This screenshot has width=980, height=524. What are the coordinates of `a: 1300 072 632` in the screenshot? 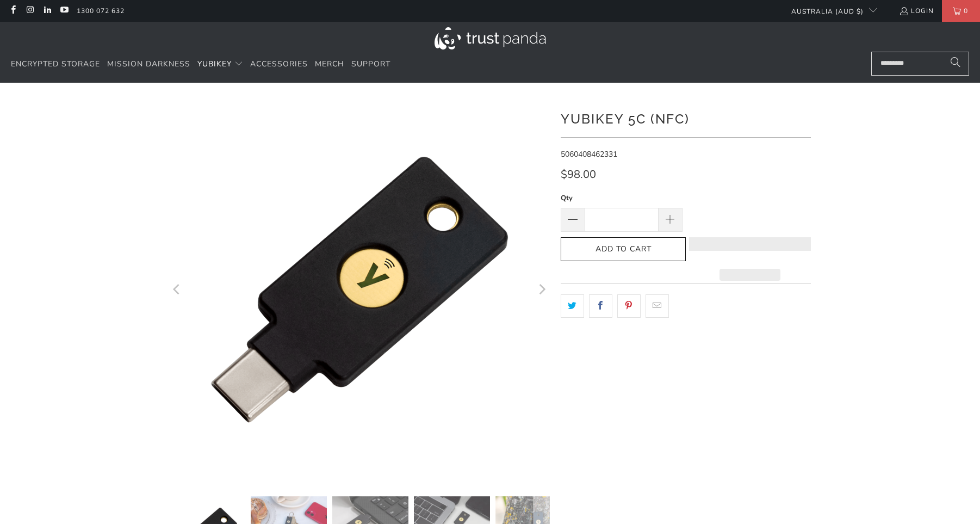 It's located at (101, 11).